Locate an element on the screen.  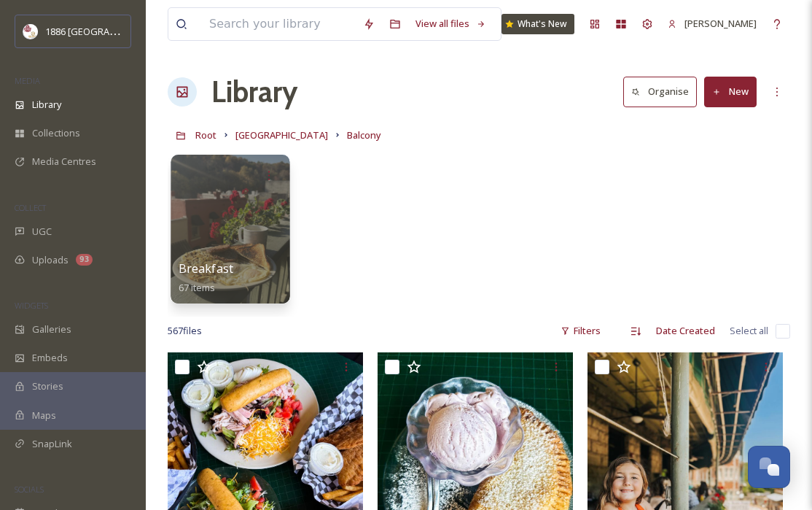
a: Breakfast67 items is located at coordinates (205, 278).